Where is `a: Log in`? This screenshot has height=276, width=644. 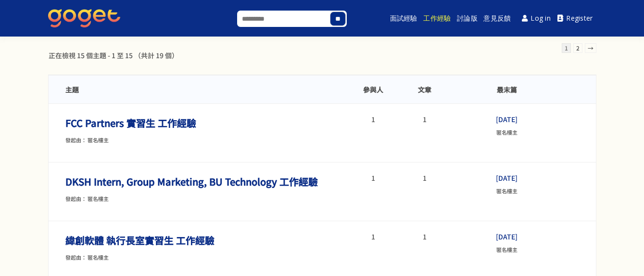
a: Log in is located at coordinates (536, 18).